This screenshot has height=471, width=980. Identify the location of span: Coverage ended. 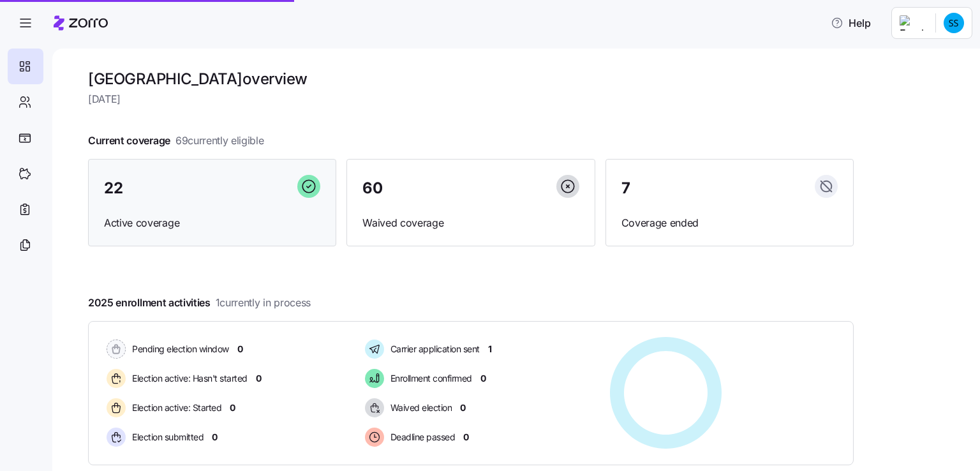
(730, 223).